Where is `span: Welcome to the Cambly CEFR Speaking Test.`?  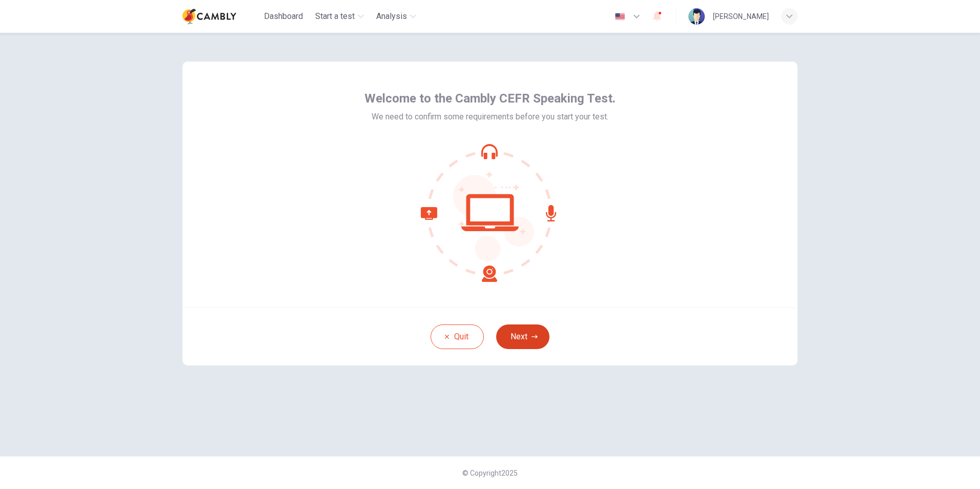
span: Welcome to the Cambly CEFR Speaking Test. is located at coordinates (490, 98).